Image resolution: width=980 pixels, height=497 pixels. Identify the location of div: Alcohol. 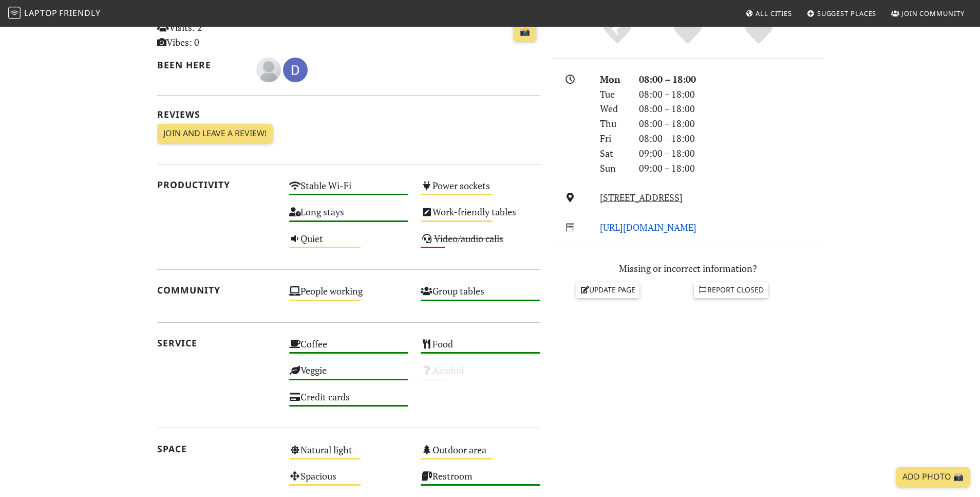
(480, 374).